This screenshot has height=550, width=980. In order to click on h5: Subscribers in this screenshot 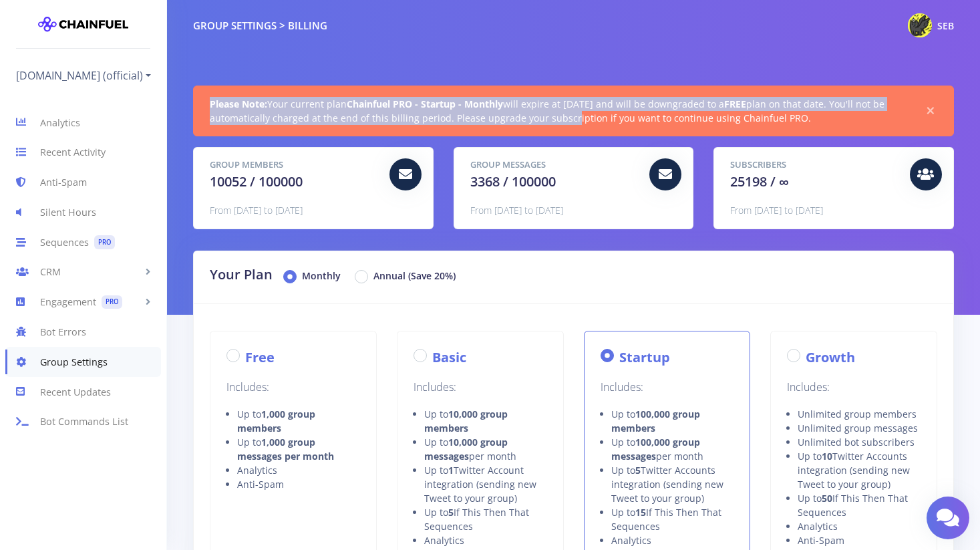, I will do `click(815, 165)`.